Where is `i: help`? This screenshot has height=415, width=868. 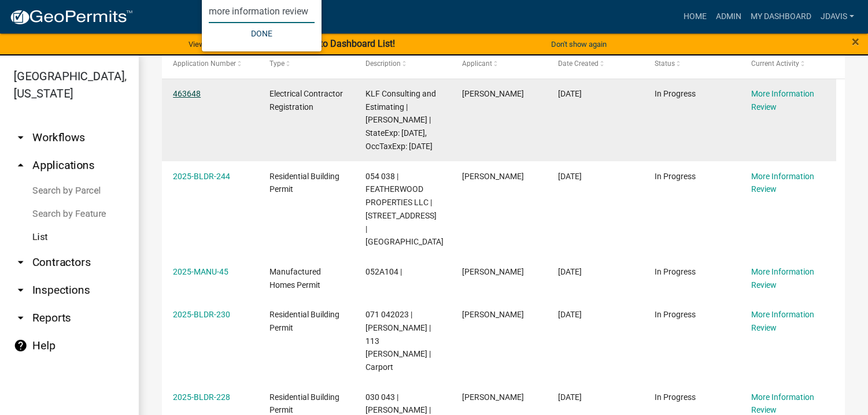 i: help is located at coordinates (21, 346).